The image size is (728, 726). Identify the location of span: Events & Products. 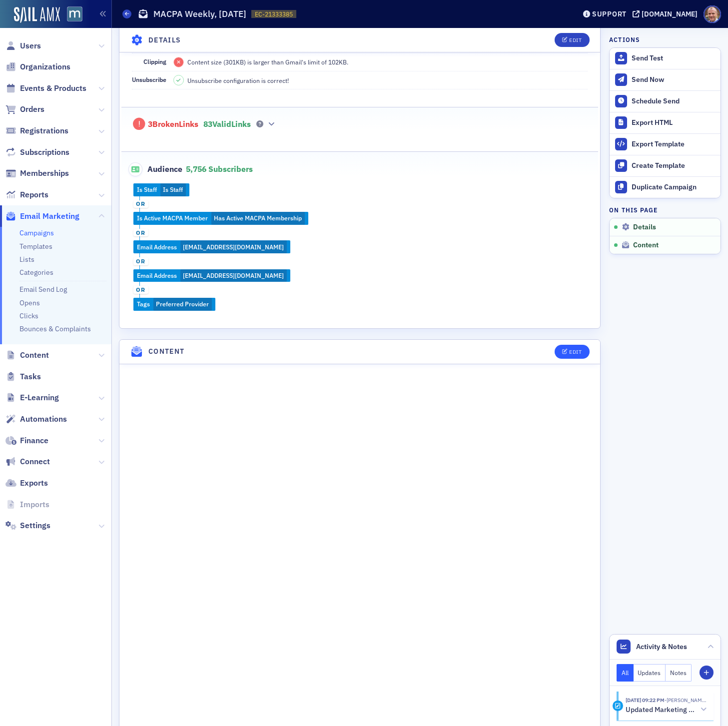
(53, 88).